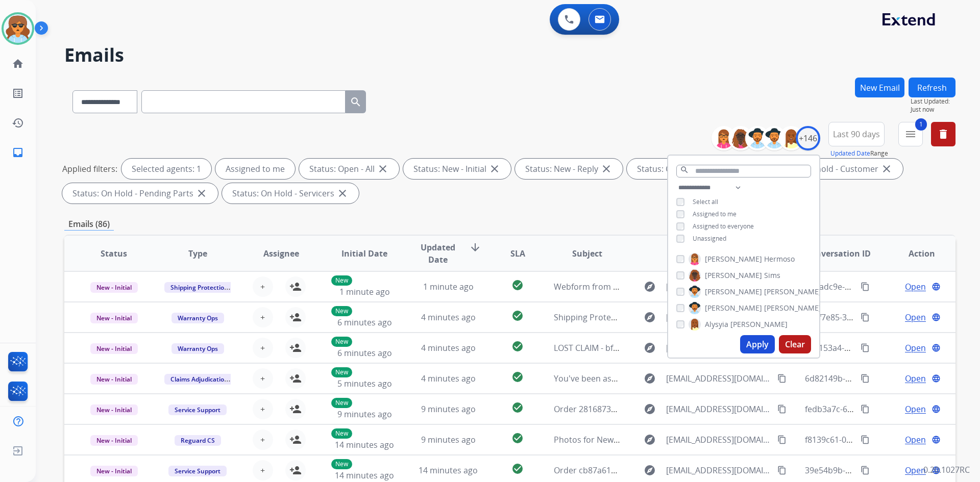 Image resolution: width=980 pixels, height=482 pixels. What do you see at coordinates (885, 470) in the screenshot?
I see `span: 39e54b9b-41be-4b67-9531-ad0837b5191b` at bounding box center [885, 470].